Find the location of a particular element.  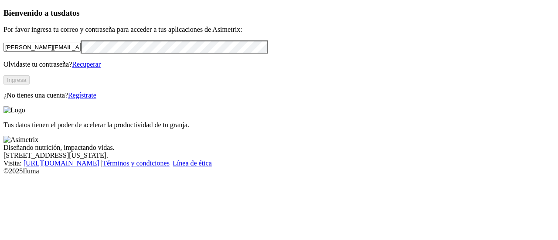

div: © 2025 Iluma is located at coordinates (279, 171).